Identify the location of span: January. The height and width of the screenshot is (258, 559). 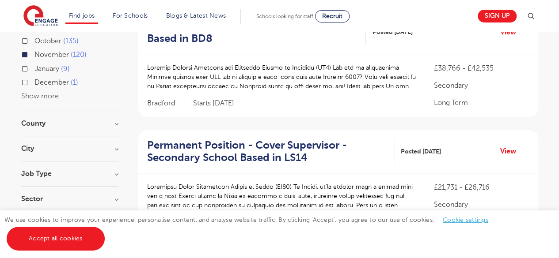
(47, 69).